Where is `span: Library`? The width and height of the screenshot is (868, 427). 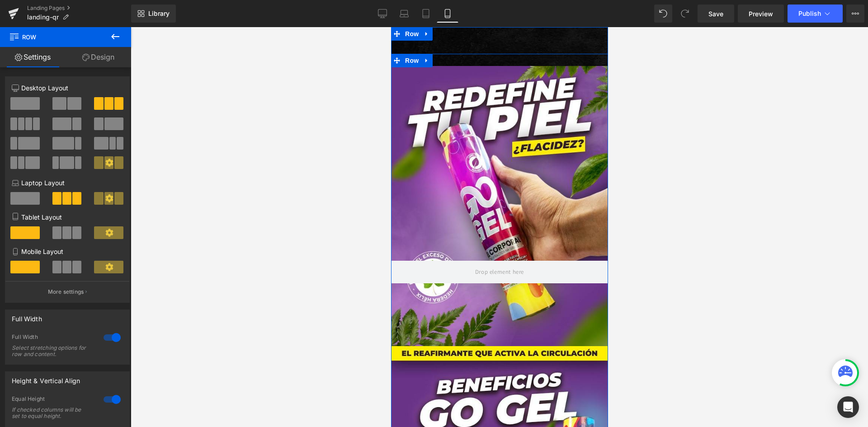
span: Library is located at coordinates (159, 14).